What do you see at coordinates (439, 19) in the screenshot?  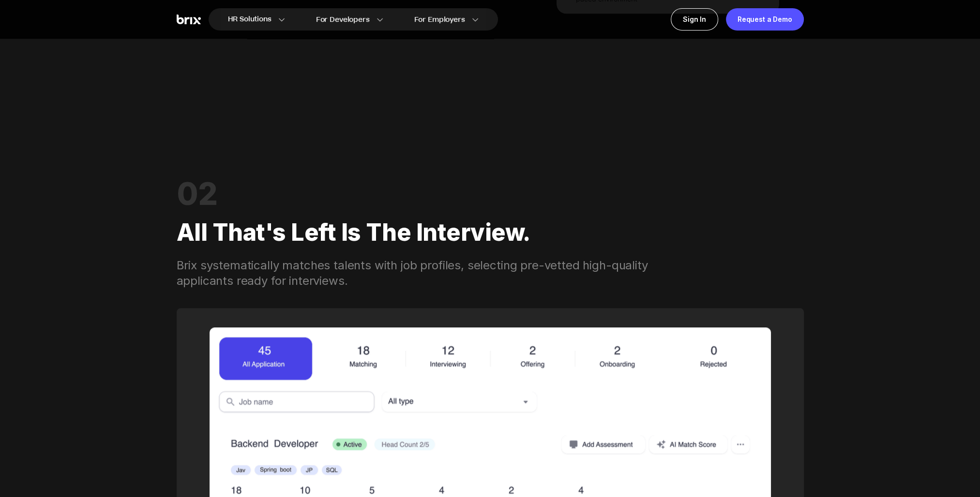 I see `span: For Employers` at bounding box center [439, 19].